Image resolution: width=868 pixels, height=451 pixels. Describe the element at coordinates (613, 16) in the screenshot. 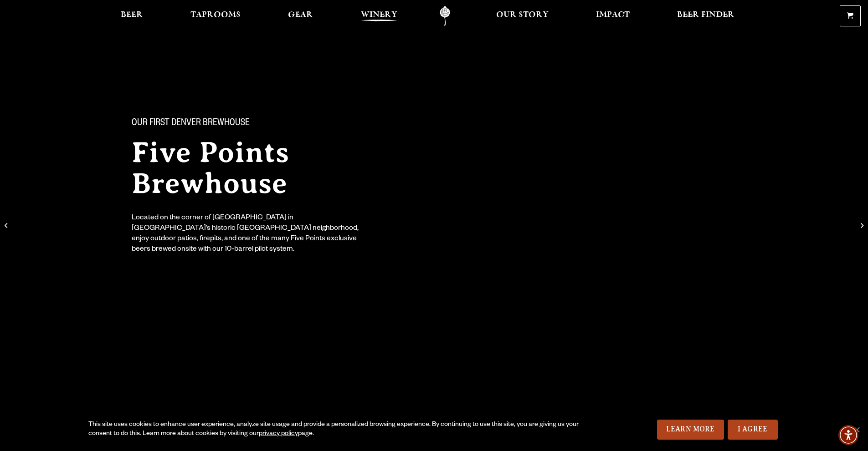

I see `a: Impact` at that location.